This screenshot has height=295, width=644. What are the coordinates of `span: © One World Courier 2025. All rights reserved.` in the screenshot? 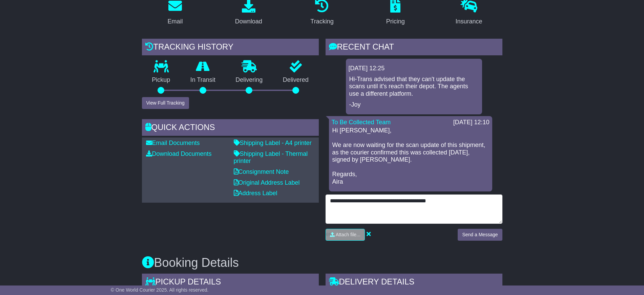 It's located at (160, 290).